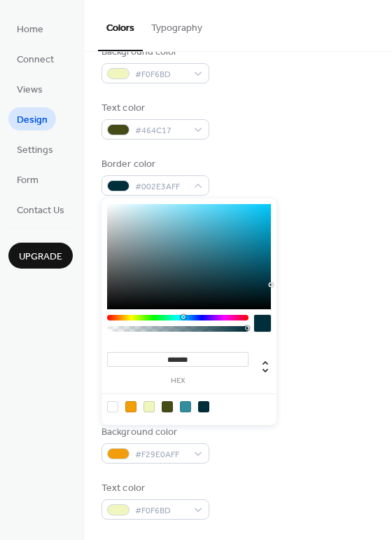  I want to click on a: Contact Us, so click(41, 209).